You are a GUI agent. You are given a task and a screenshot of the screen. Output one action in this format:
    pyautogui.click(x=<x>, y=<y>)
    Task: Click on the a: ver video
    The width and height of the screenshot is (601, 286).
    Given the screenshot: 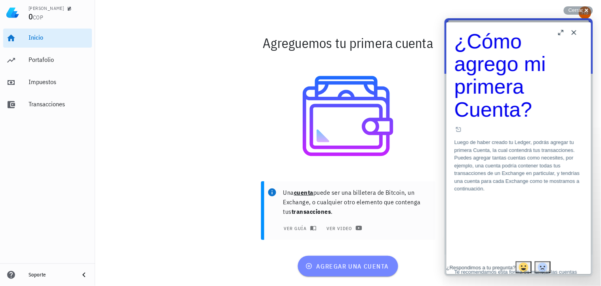 What is the action you would take?
    pyautogui.click(x=344, y=228)
    